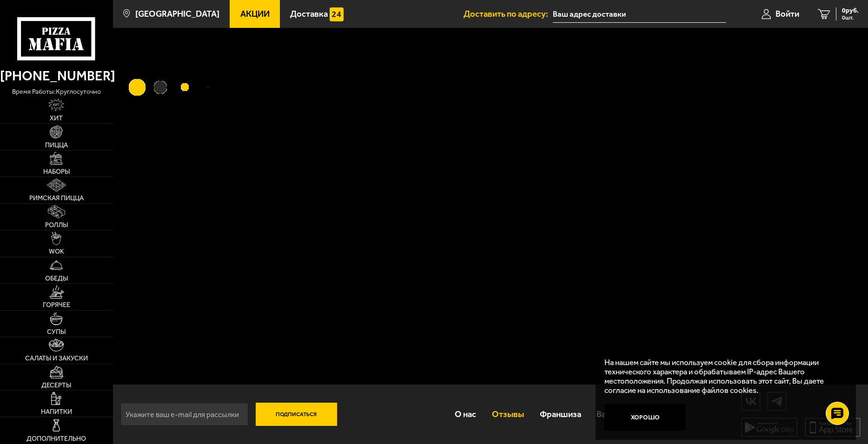 This screenshot has width=868, height=444. What do you see at coordinates (560, 414) in the screenshot?
I see `a: Франшиза` at bounding box center [560, 414].